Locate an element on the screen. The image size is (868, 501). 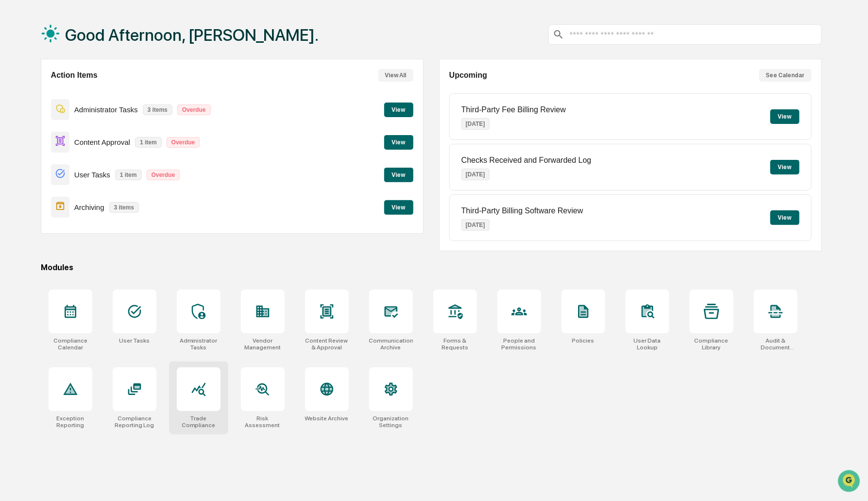
div: We're available if you need us! is located at coordinates (77, 88).